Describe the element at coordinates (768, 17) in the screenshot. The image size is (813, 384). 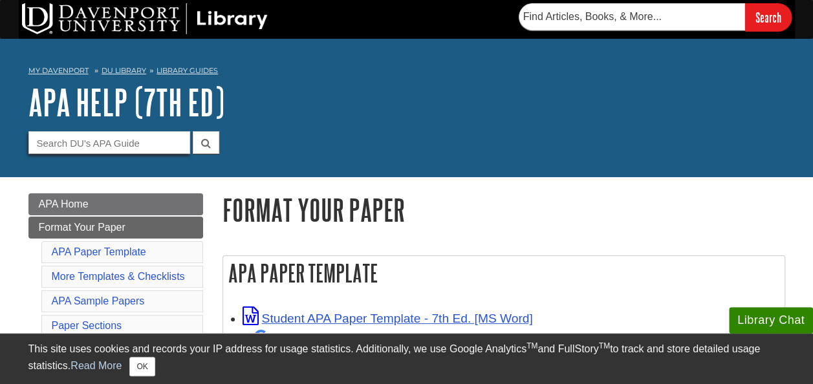
I see `input: Search` at that location.